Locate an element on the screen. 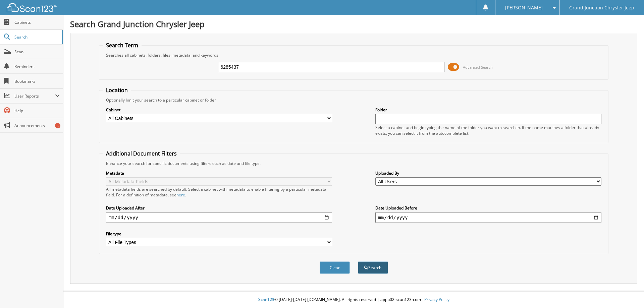 This screenshot has width=644, height=308. label: Cabinet is located at coordinates (219, 109).